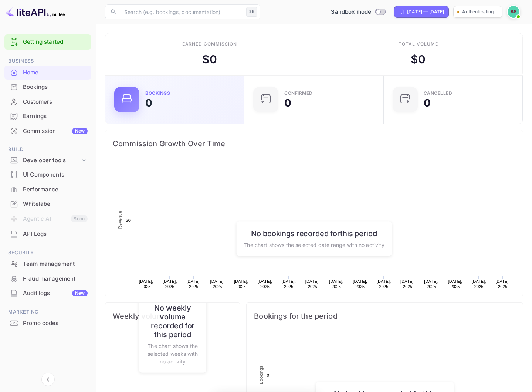 This screenshot has height=392, width=532. What do you see at coordinates (385, 316) in the screenshot?
I see `span: Bookings for the period` at bounding box center [385, 316].